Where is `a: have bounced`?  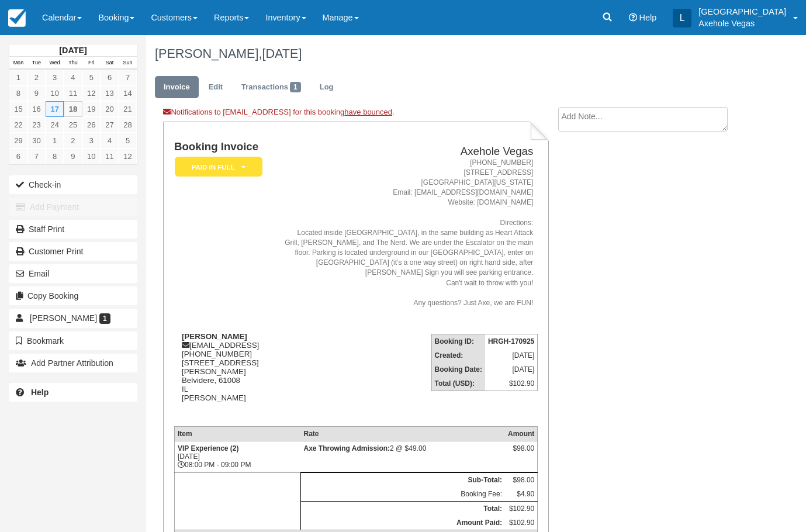 a: have bounced is located at coordinates (368, 112).